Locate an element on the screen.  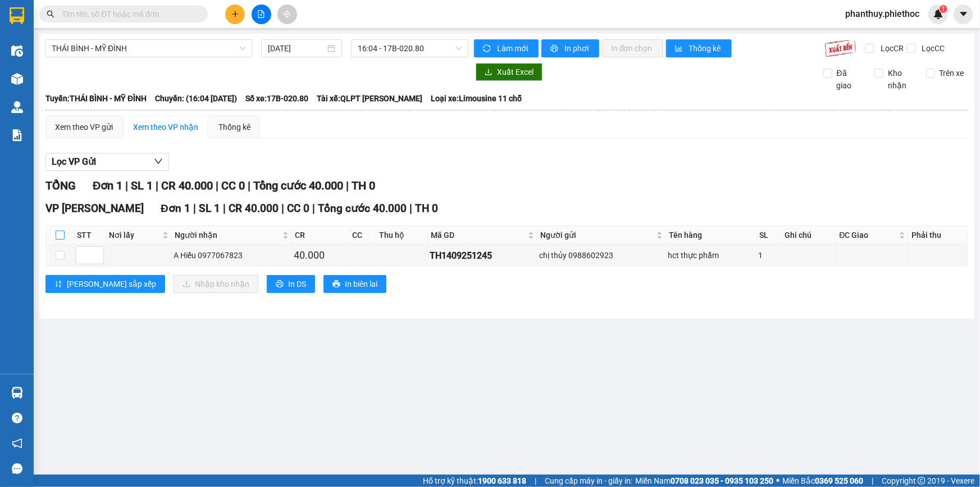
button: downloadXuất Excel is located at coordinates (509, 72).